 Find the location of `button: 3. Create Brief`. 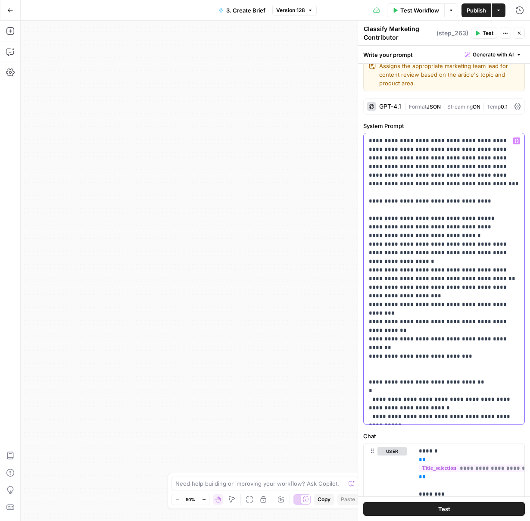

button: 3. Create Brief is located at coordinates (242, 10).